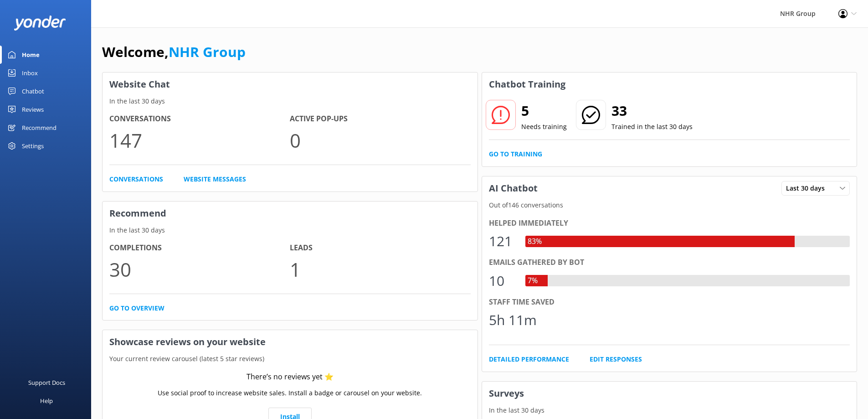  What do you see at coordinates (174, 52) in the screenshot?
I see `h1: Welcome,` at bounding box center [174, 52].